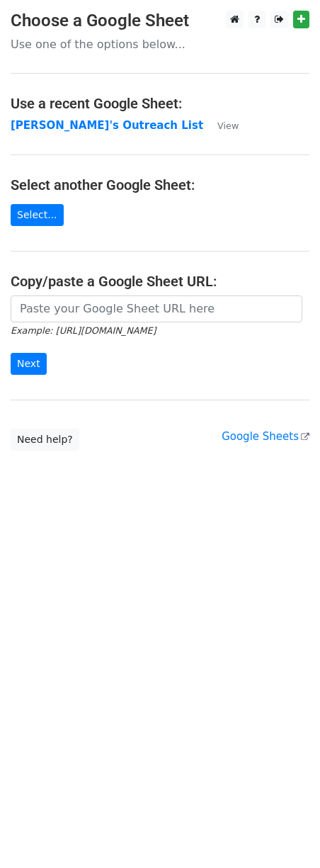 This screenshot has height=868, width=320. What do you see at coordinates (160, 103) in the screenshot?
I see `h4: Use a recent Google Sheet:` at bounding box center [160, 103].